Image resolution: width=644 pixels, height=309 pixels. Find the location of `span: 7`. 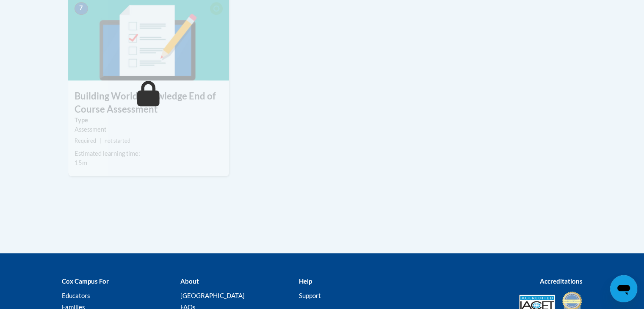

span: 7 is located at coordinates (81, 9).